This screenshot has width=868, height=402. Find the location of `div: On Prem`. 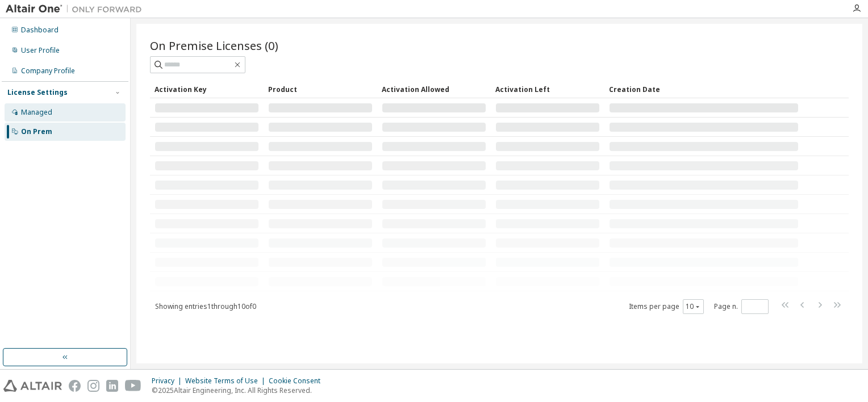

div: On Prem is located at coordinates (36, 132).